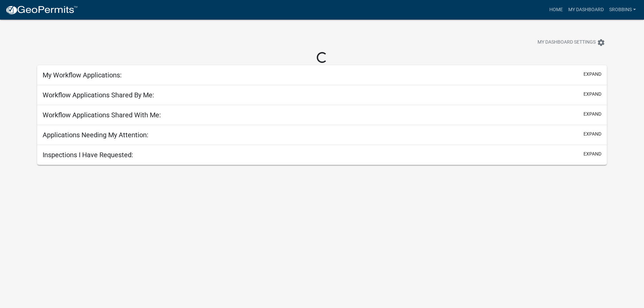  I want to click on a: Home, so click(556, 10).